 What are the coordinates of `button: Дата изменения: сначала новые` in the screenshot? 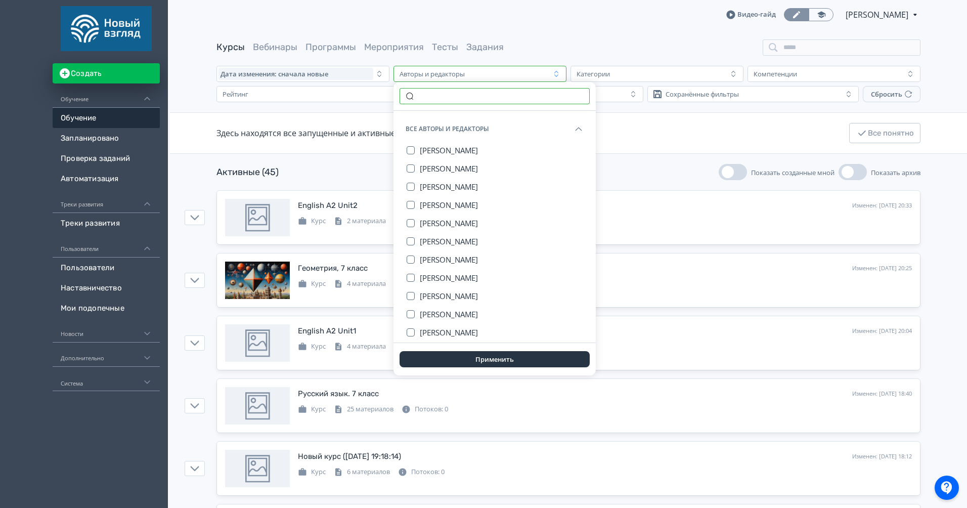 It's located at (303, 74).